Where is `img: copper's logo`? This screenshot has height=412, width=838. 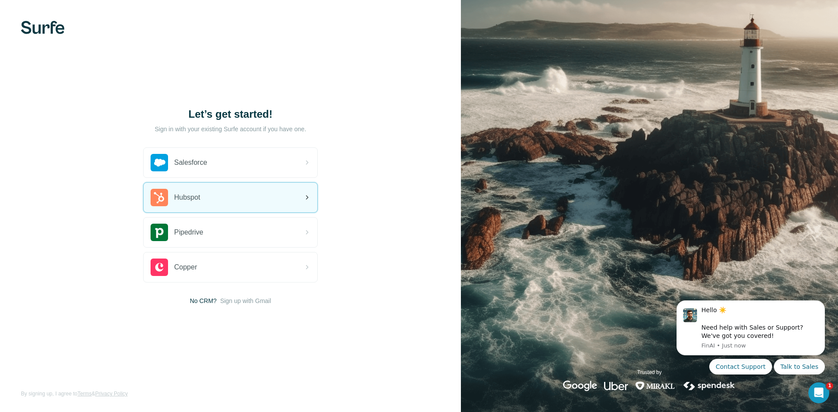 img: copper's logo is located at coordinates (159, 267).